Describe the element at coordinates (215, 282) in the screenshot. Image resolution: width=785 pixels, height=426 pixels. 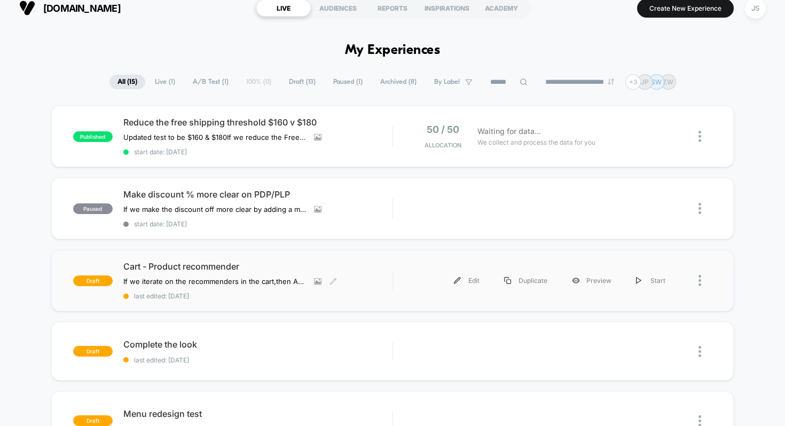
I see `span: If we iterate on the recommenders in the cart,then AOV will increase,because personalisation in t...` at that location.